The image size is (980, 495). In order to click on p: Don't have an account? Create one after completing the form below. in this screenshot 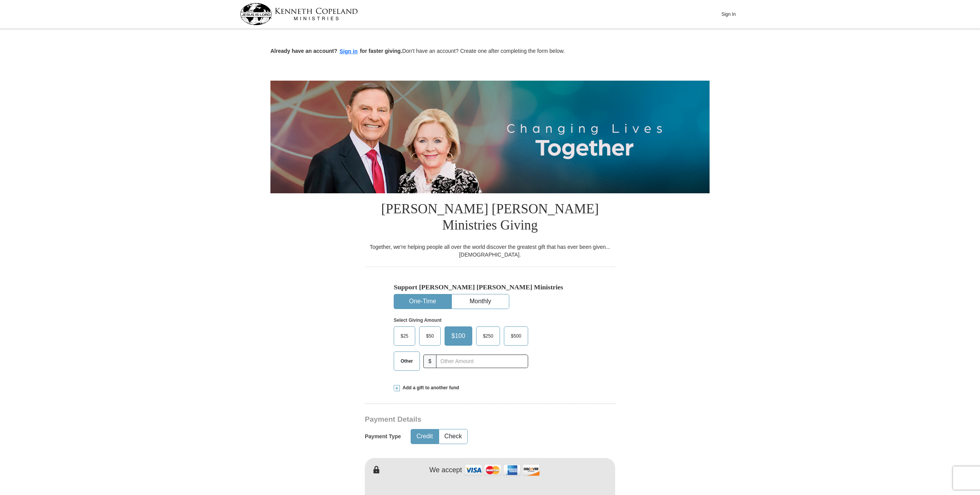, I will do `click(490, 51)`.